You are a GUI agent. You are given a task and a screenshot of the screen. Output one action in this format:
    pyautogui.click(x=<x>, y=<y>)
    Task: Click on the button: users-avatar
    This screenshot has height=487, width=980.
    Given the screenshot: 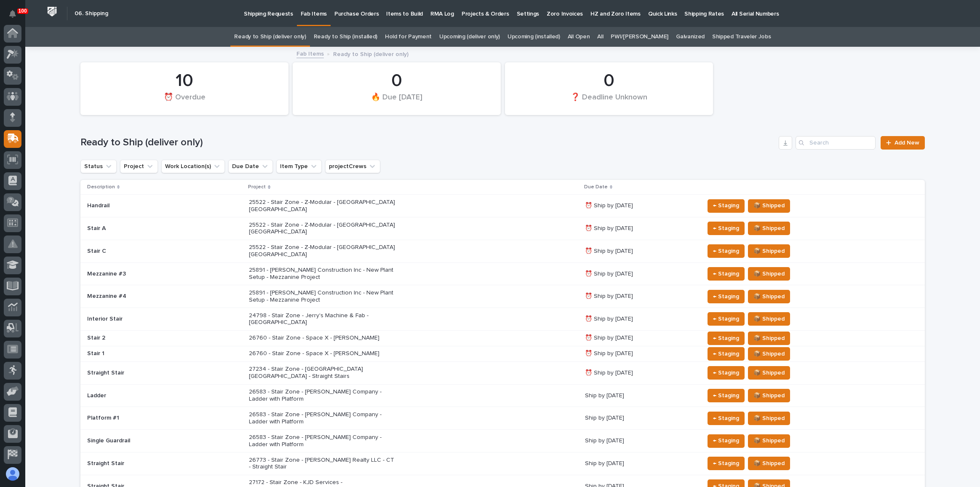 What is the action you would take?
    pyautogui.click(x=13, y=473)
    